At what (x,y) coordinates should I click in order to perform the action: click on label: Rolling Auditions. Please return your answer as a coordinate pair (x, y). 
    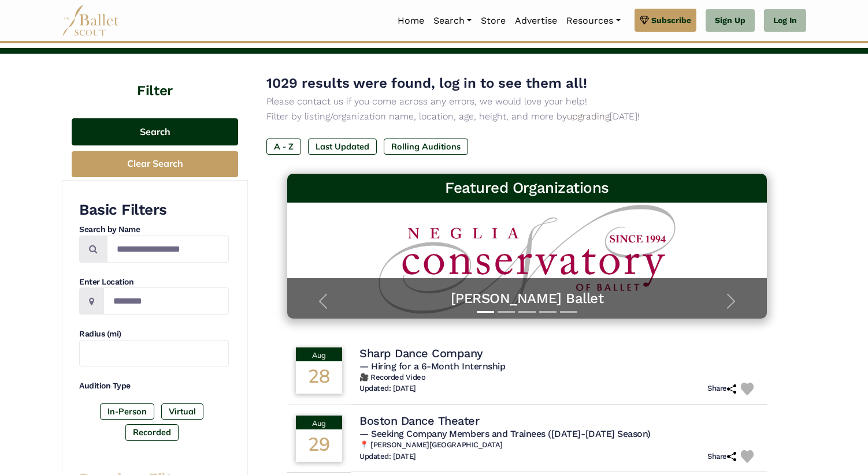
    Looking at the image, I should click on (425, 147).